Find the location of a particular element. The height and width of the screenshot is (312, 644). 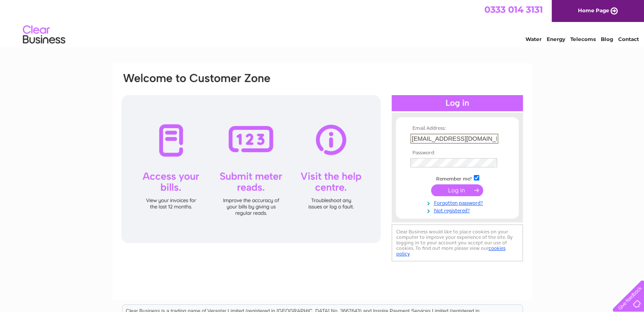

input: Submit is located at coordinates (457, 191).